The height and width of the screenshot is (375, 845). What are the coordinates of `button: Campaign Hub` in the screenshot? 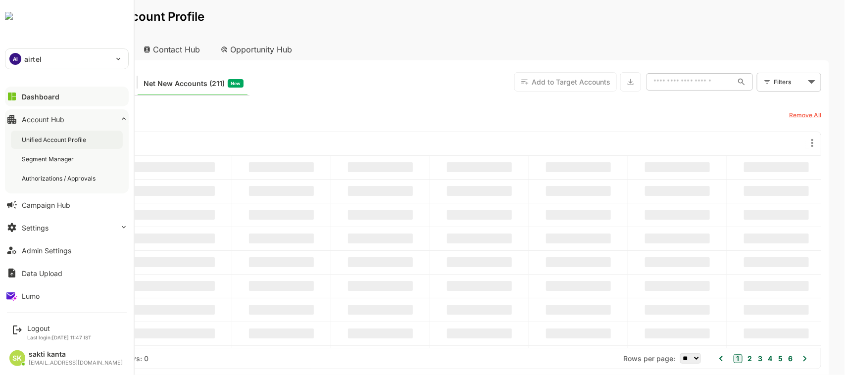 It's located at (67, 205).